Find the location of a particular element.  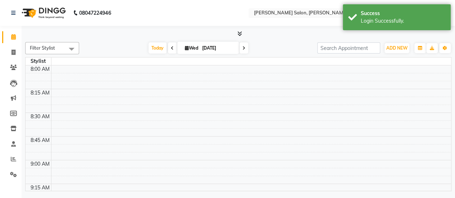

div: 9:15 AM is located at coordinates (40, 188).